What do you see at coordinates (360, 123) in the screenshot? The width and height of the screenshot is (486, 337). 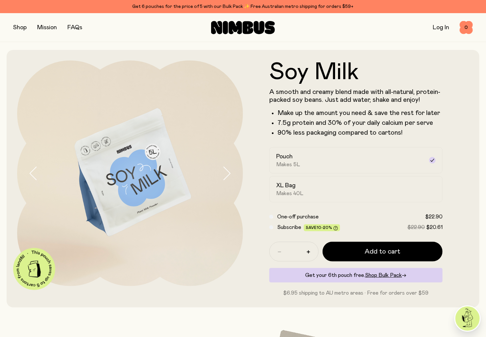 I see `li: 7.5g protein and 30% of your daily calcium per serve` at bounding box center [360, 123].